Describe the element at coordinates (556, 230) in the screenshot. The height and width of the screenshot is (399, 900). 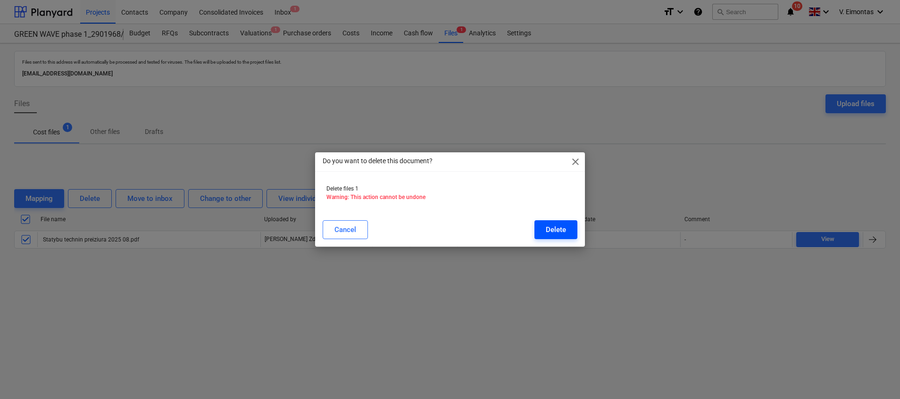
I see `div: Delete` at that location.